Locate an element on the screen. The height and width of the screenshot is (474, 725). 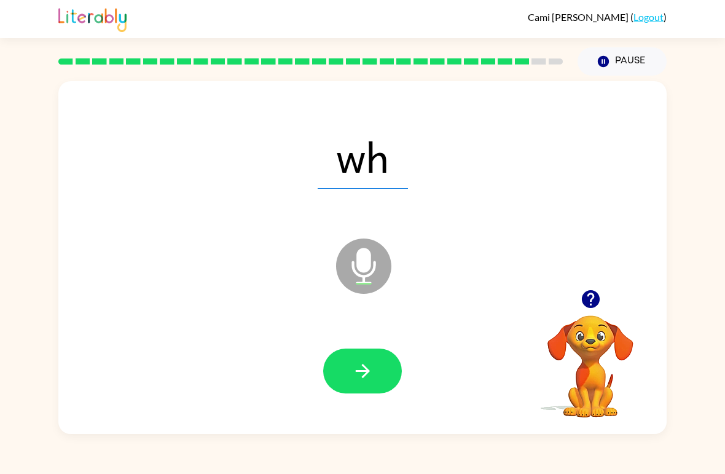
span: wh is located at coordinates (362, 157).